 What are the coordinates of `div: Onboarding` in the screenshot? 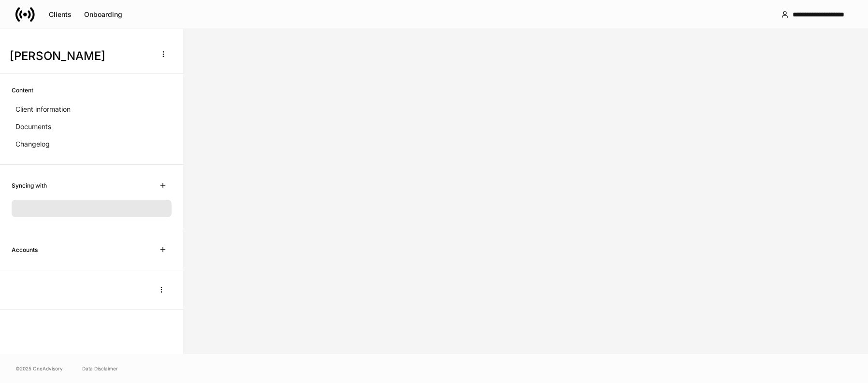 It's located at (103, 14).